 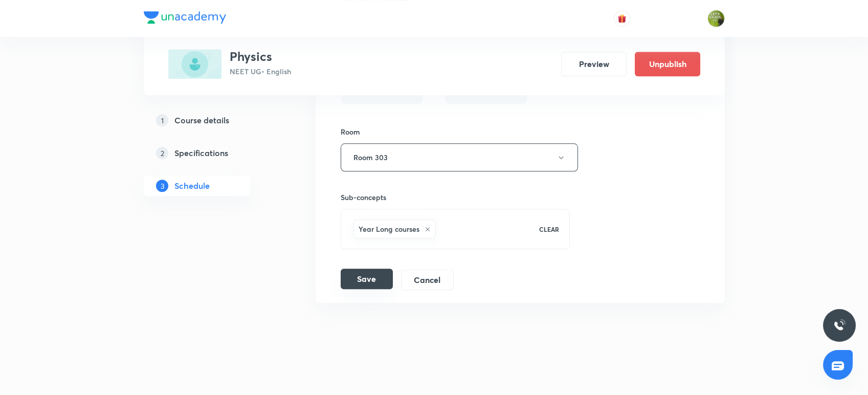 What do you see at coordinates (622, 19) in the screenshot?
I see `img: avatar` at bounding box center [622, 19].